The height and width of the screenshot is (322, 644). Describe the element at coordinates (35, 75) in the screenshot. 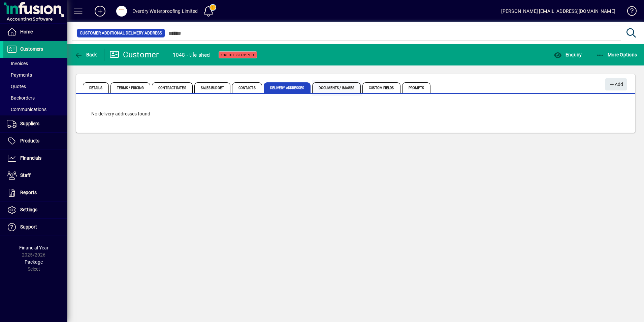

I see `a: Payments` at that location.